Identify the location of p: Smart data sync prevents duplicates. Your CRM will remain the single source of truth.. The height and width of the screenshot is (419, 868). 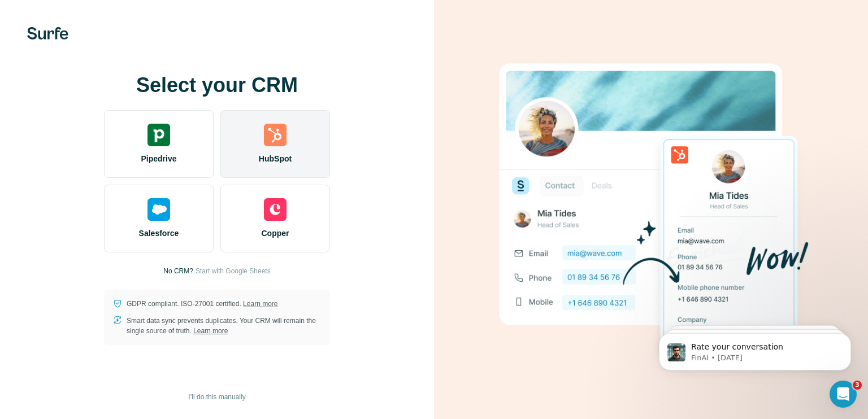
(223, 325).